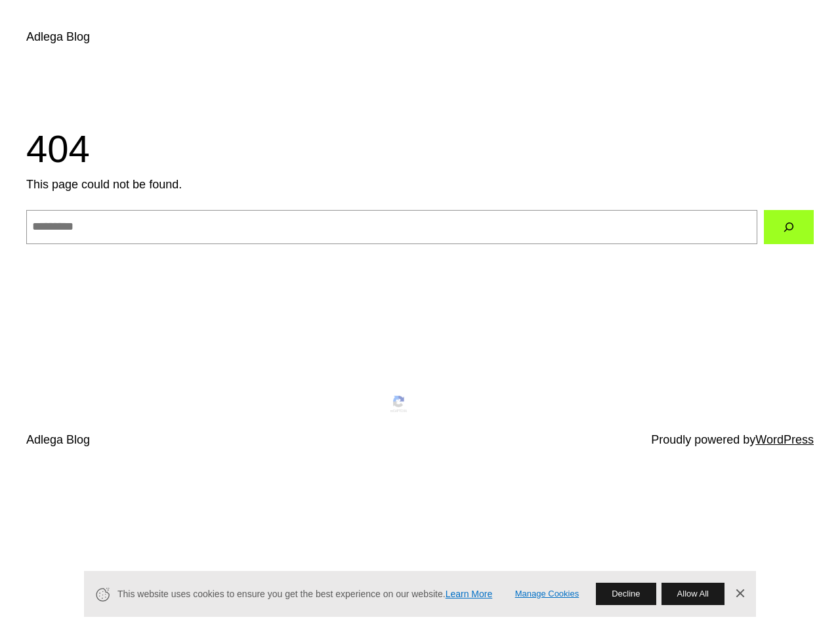  What do you see at coordinates (626, 594) in the screenshot?
I see `button: Decline` at bounding box center [626, 594].